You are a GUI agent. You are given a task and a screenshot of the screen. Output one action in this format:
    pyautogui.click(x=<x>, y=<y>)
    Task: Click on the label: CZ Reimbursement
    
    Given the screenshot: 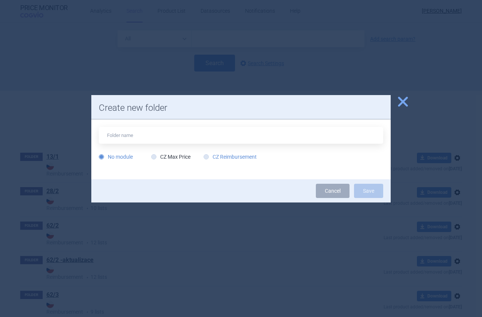 What is the action you would take?
    pyautogui.click(x=230, y=157)
    